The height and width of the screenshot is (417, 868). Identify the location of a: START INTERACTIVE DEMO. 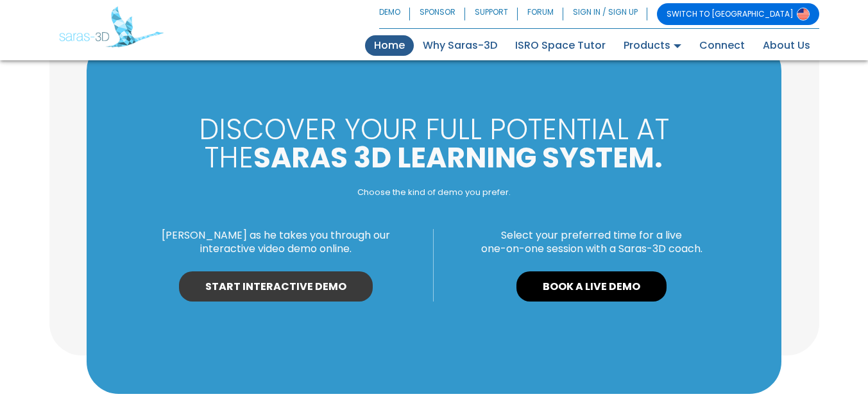
(276, 287).